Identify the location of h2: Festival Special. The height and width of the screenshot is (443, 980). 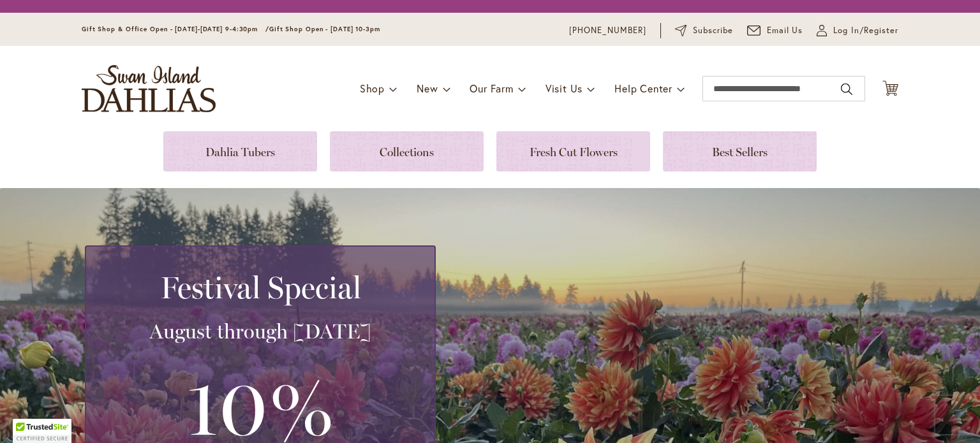
(260, 287).